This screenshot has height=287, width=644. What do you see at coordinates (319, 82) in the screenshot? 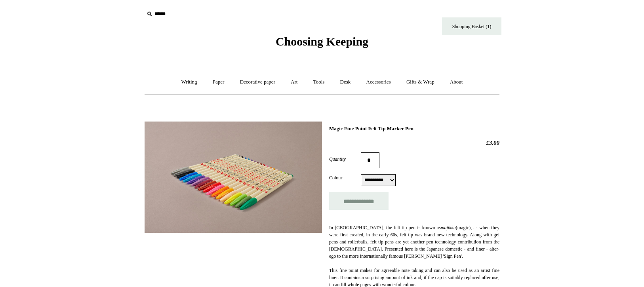
I see `a: Tools` at bounding box center [319, 82].